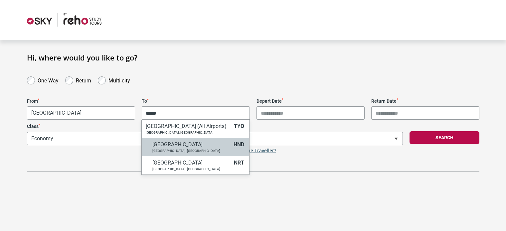 The image size is (506, 231). I want to click on span: Melbourne, Australia, so click(81, 113).